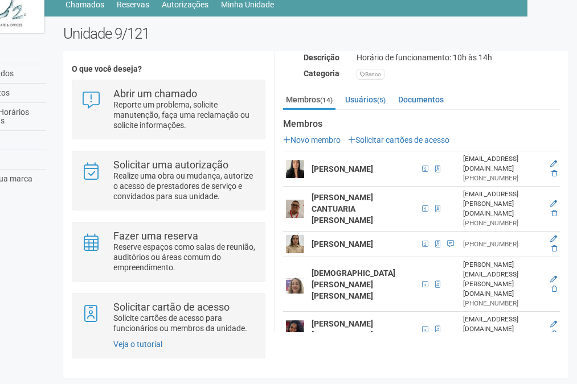 Image resolution: width=577 pixels, height=384 pixels. What do you see at coordinates (184, 115) in the screenshot?
I see `p: Reporte um problema, solicite manutenção, faça uma reclamação ou solicite informações.` at bounding box center [184, 115].